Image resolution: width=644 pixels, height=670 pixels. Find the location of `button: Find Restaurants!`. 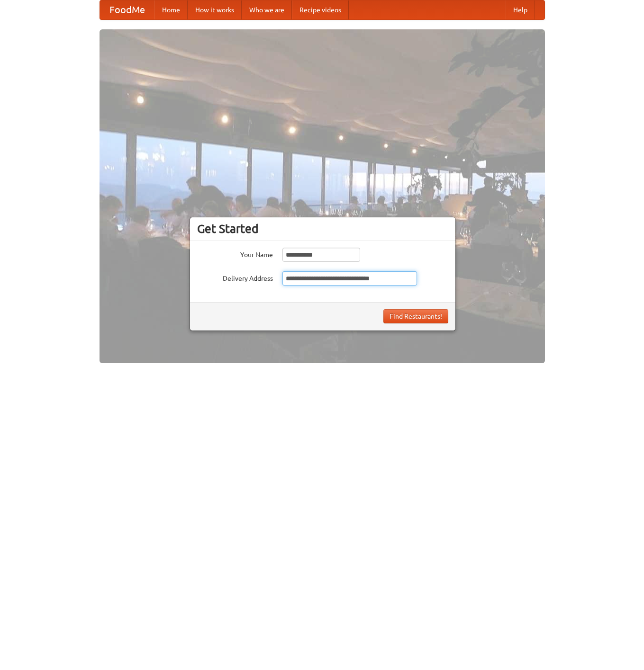

button: Find Restaurants! is located at coordinates (416, 316).